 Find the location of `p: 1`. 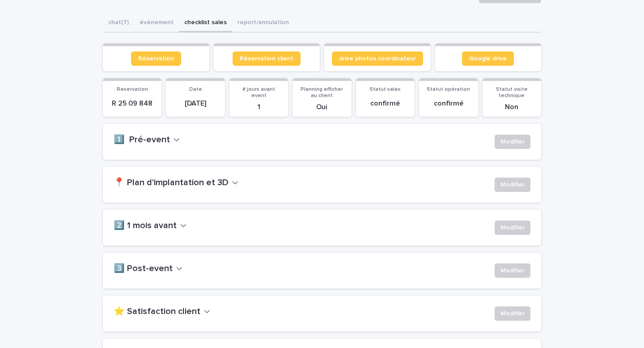

p: 1 is located at coordinates (259, 107).